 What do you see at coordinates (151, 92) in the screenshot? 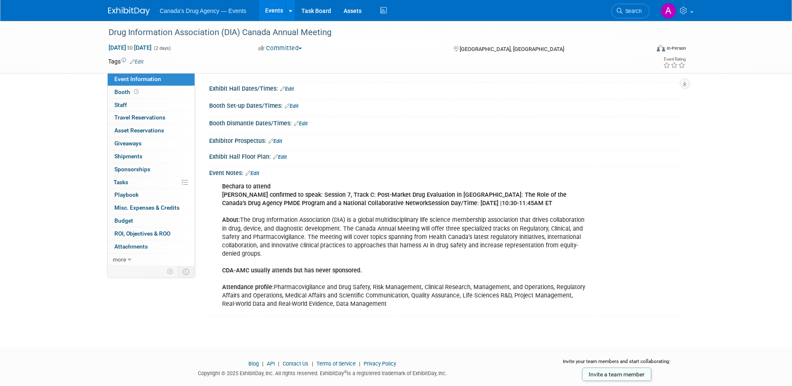
I see `a: Booth` at bounding box center [151, 92].